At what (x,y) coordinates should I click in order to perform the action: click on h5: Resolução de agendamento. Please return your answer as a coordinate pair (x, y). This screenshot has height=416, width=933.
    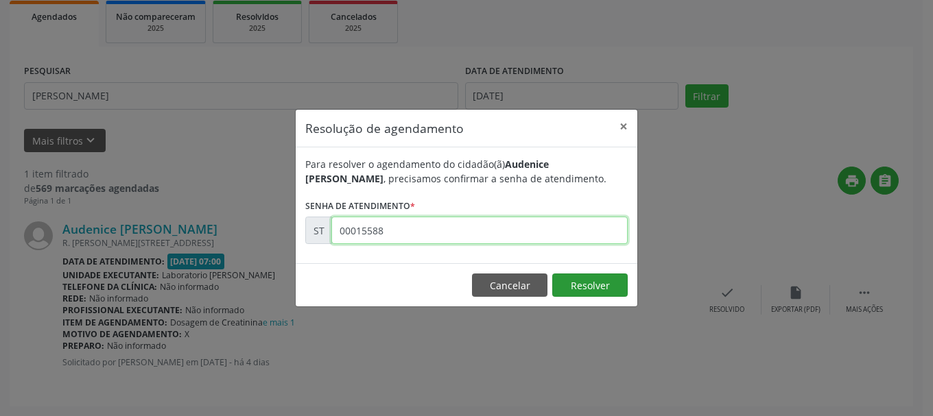
    Looking at the image, I should click on (384, 128).